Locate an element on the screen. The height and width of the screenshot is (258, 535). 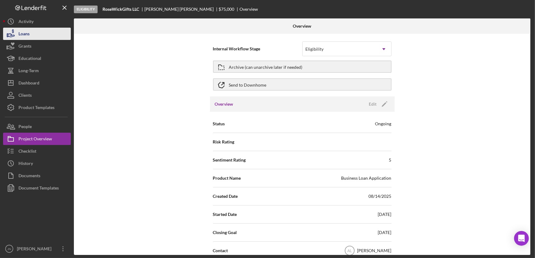
button: Document Templates is located at coordinates (37, 188).